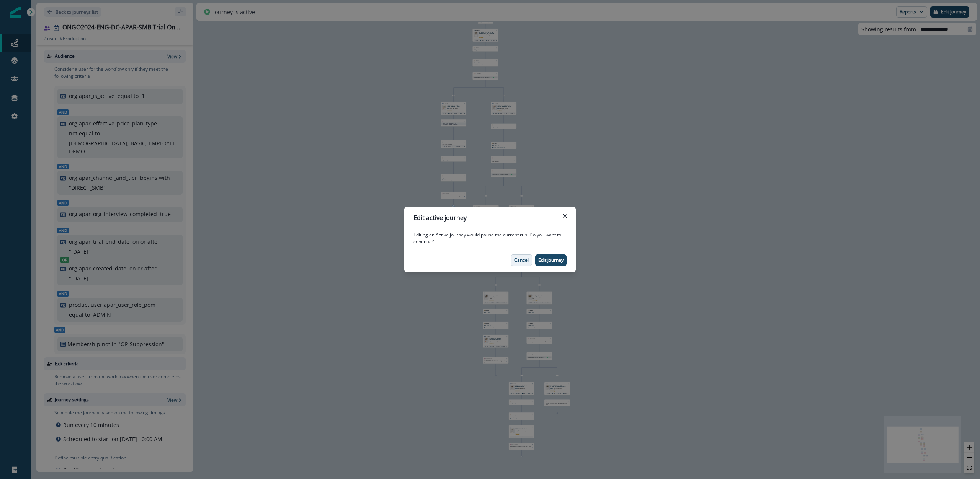  I want to click on button: Edit journey, so click(550, 260).